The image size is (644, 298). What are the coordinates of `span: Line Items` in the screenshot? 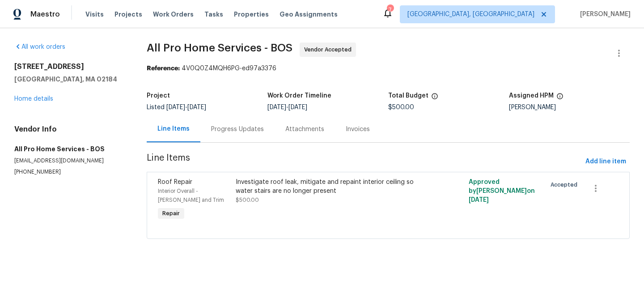 It's located at (364, 162).